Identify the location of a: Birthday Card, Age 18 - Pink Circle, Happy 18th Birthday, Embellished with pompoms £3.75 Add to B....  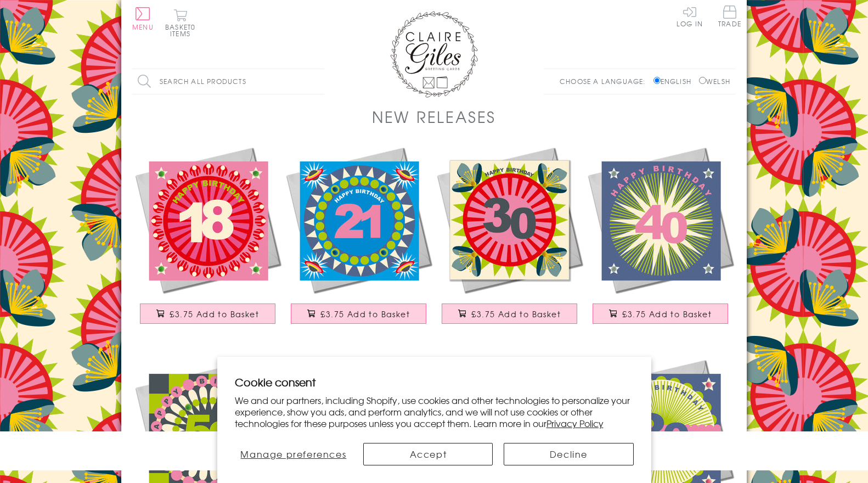
(208, 240).